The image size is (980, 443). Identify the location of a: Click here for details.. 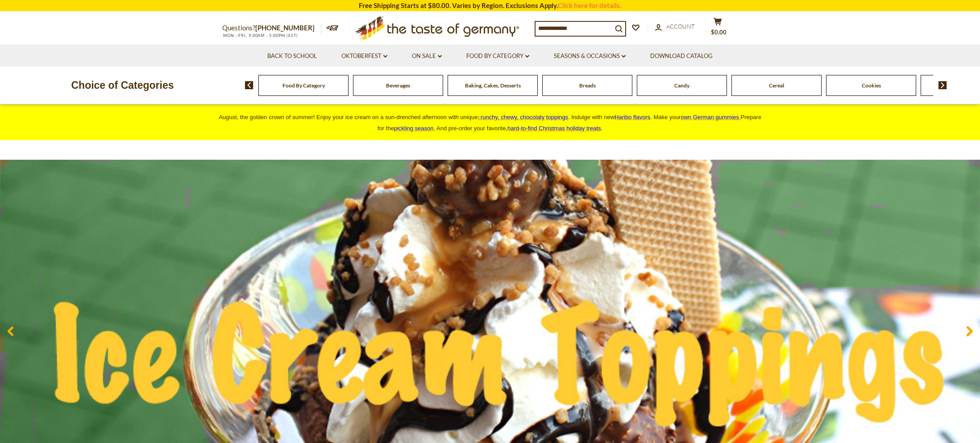
(589, 5).